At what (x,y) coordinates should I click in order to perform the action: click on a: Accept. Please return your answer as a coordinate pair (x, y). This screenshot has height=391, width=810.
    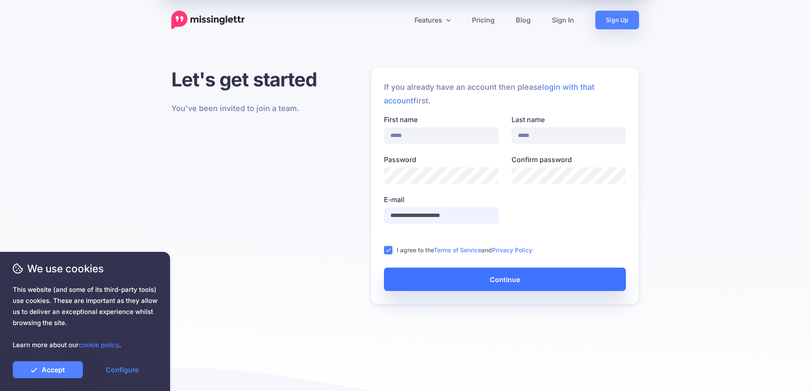
    Looking at the image, I should click on (48, 369).